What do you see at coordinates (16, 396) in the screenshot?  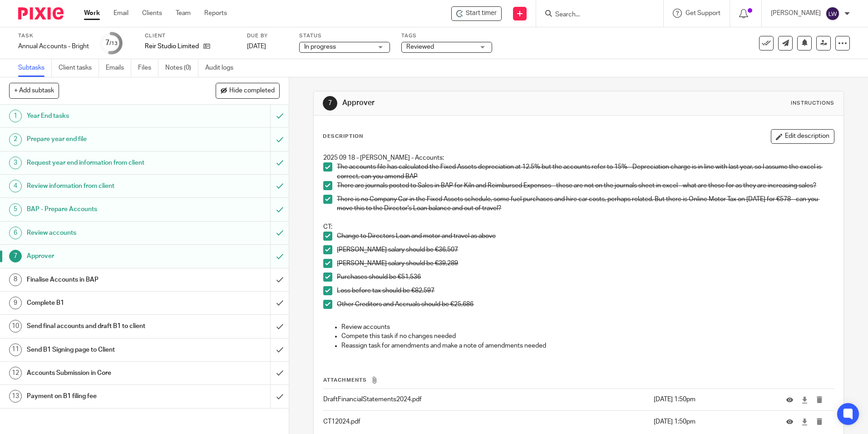 I see `div: 13` at bounding box center [16, 396].